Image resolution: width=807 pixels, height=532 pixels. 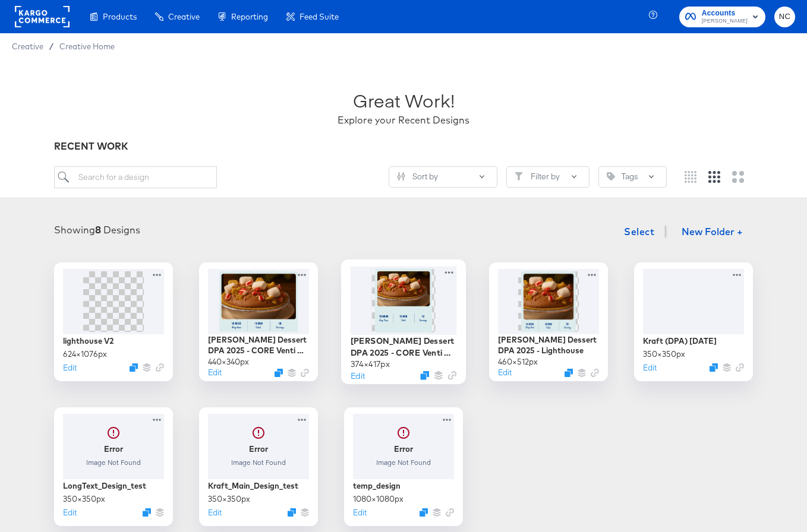 What do you see at coordinates (738, 177) in the screenshot?
I see `svg: Large grid` at bounding box center [738, 177].